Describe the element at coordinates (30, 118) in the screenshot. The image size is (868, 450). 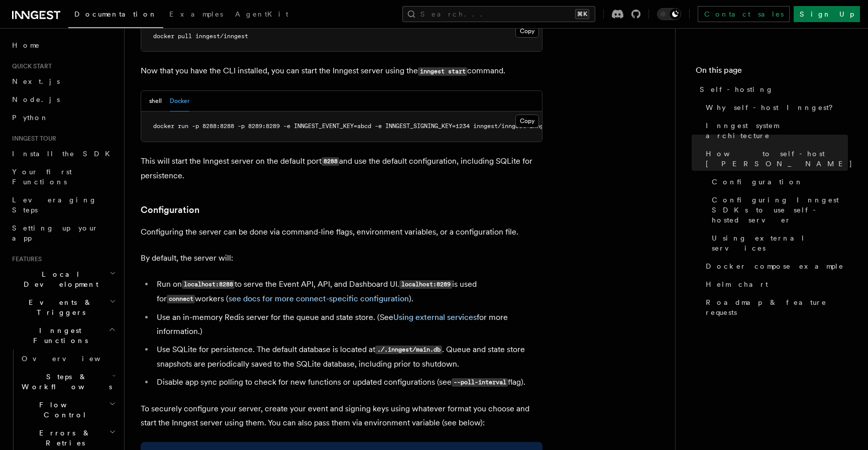
I see `span: Python` at that location.